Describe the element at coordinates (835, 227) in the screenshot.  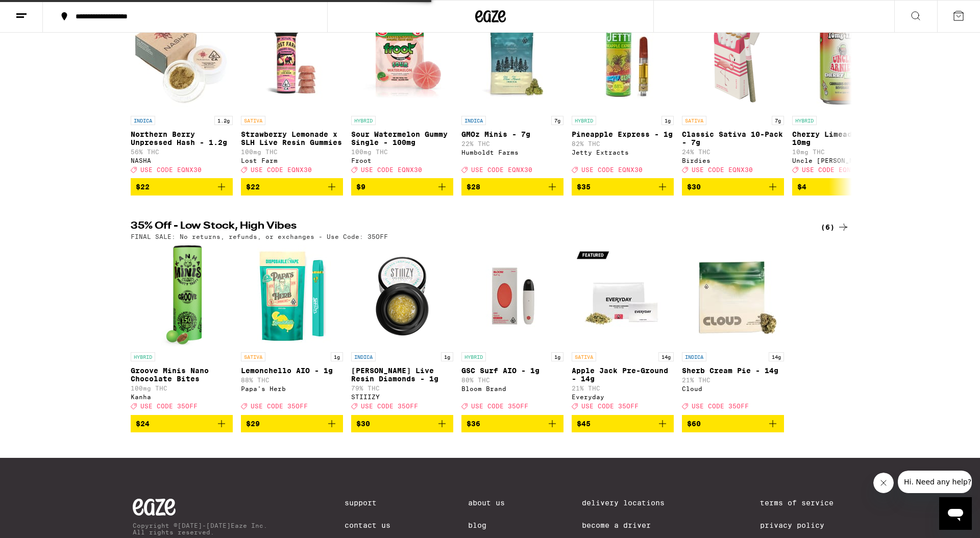
I see `div: (6)` at that location.